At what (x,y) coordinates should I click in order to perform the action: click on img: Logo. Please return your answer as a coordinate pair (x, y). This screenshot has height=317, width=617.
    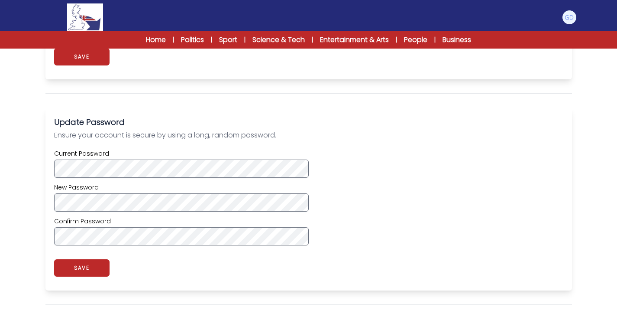
    Looking at the image, I should click on (85, 17).